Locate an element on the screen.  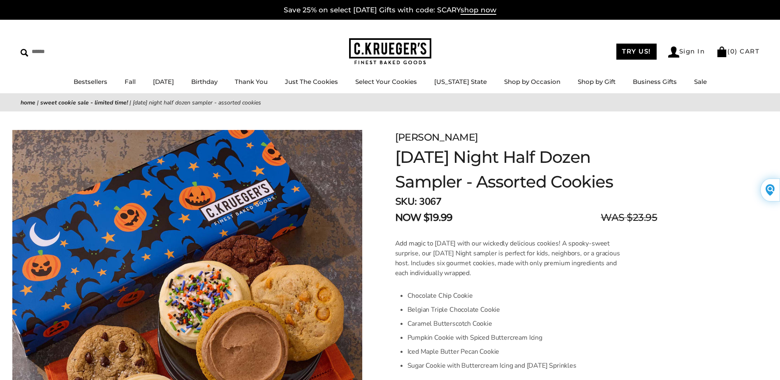
span: 0 is located at coordinates (733, 51).